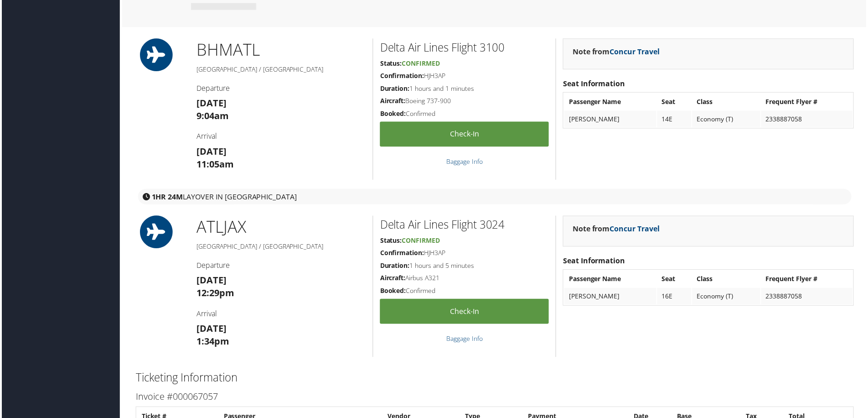  What do you see at coordinates (465, 279) in the screenshot?
I see `h5: Airbus A321` at bounding box center [465, 279].